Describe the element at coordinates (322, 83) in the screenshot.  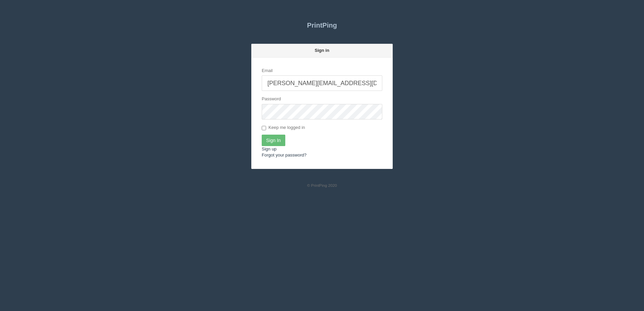
I see `input: test@example.com` at that location.